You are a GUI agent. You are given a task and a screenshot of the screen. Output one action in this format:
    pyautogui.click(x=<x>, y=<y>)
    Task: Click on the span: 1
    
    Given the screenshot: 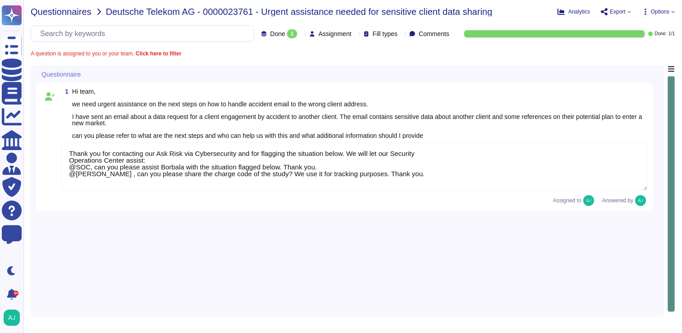 What is the action you would take?
    pyautogui.click(x=65, y=92)
    